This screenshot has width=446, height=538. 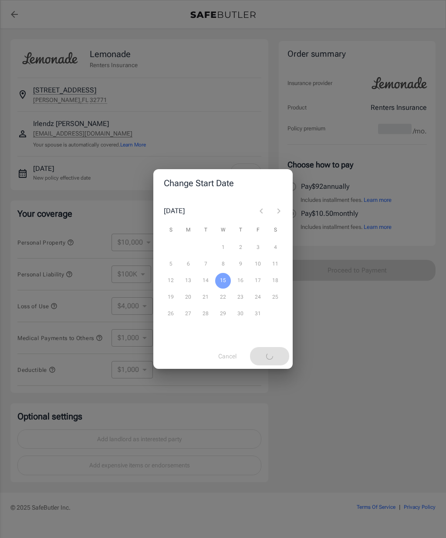 I want to click on span: Tuesday, so click(x=206, y=230).